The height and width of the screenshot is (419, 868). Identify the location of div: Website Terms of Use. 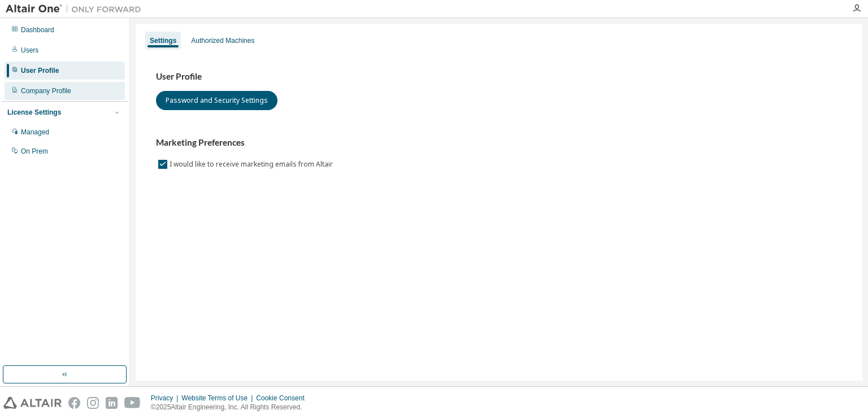
(218, 398).